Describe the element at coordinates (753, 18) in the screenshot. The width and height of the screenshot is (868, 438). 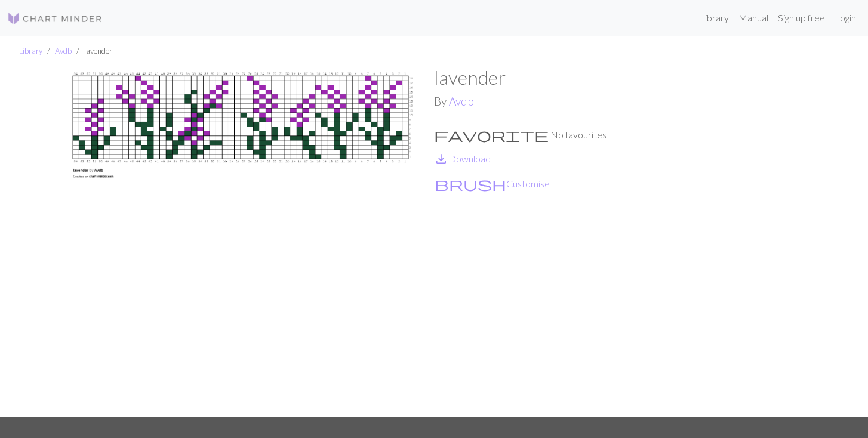
I see `a: Manual` at that location.